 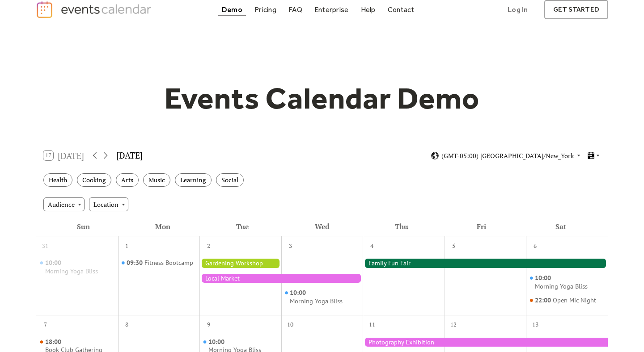 What do you see at coordinates (332, 9) in the screenshot?
I see `div: Enterprise` at bounding box center [332, 9].